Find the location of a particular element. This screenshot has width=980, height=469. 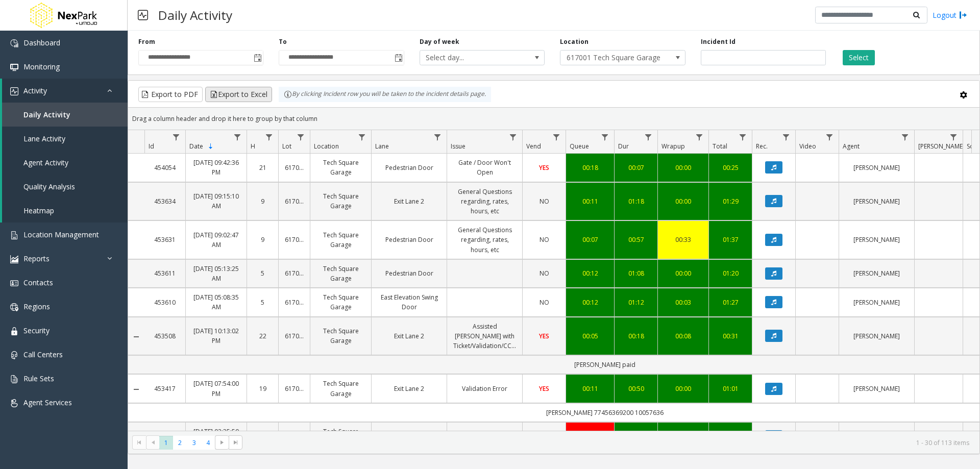

a: General Questions regarding, rates, hours, etc is located at coordinates (484, 240).